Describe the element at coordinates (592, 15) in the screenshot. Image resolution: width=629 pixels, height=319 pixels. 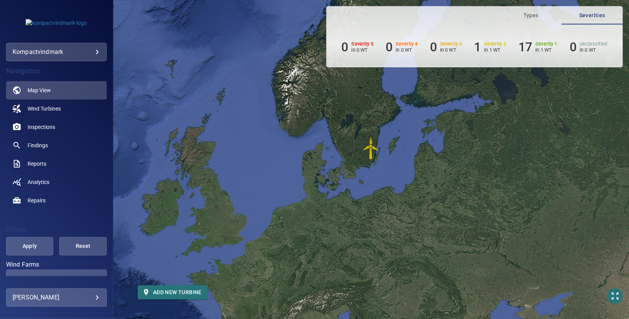
I see `span: Severities` at that location.